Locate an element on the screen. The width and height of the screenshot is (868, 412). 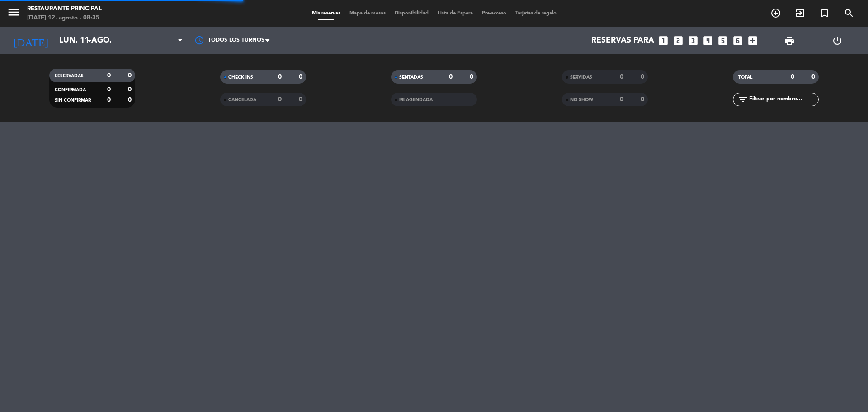
i: add_circle_outline is located at coordinates (776, 13).